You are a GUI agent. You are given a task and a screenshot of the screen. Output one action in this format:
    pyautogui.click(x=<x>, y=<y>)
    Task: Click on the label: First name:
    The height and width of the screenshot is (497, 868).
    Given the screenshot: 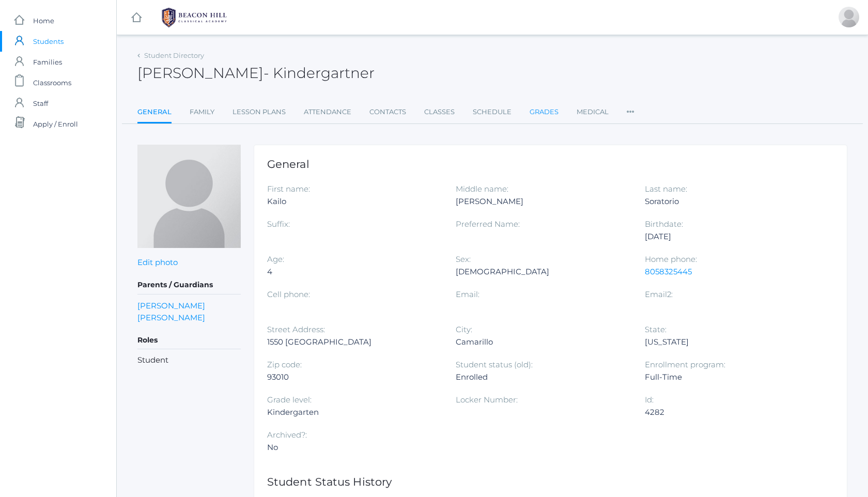 What is the action you would take?
    pyautogui.click(x=288, y=188)
    